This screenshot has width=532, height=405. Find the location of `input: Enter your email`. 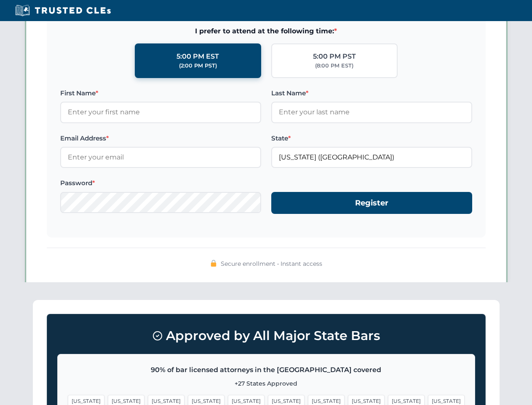

input: Enter your email is located at coordinates (161, 157).